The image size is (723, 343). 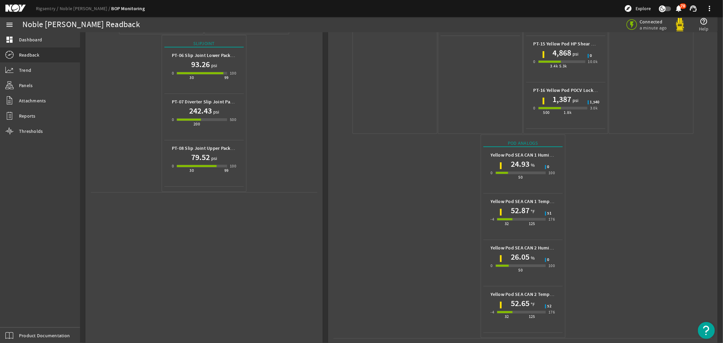 I want to click on span: a minute ago, so click(x=654, y=28).